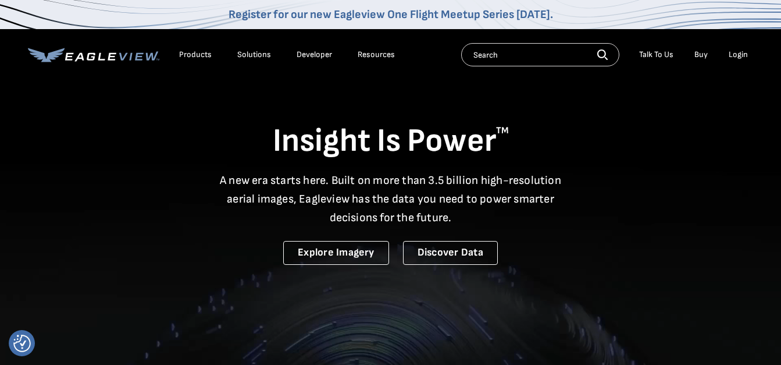 This screenshot has width=781, height=365. What do you see at coordinates (195, 55) in the screenshot?
I see `div: Products` at bounding box center [195, 55].